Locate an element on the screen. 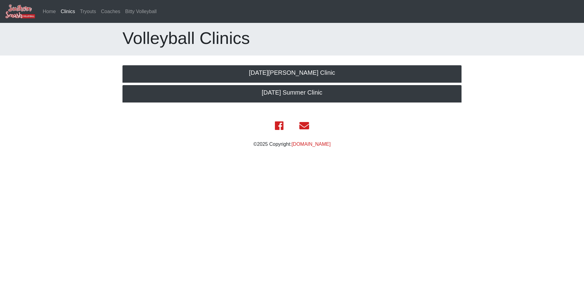  a: Clinics is located at coordinates (68, 12).